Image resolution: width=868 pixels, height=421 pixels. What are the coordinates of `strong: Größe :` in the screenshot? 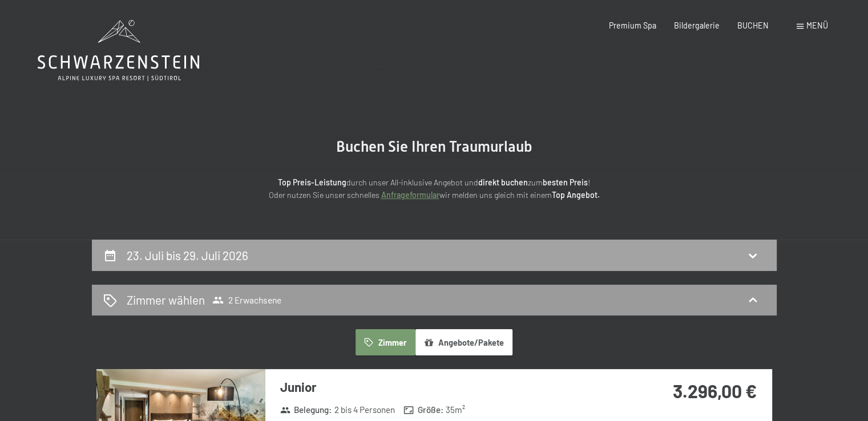 It's located at (423, 410).